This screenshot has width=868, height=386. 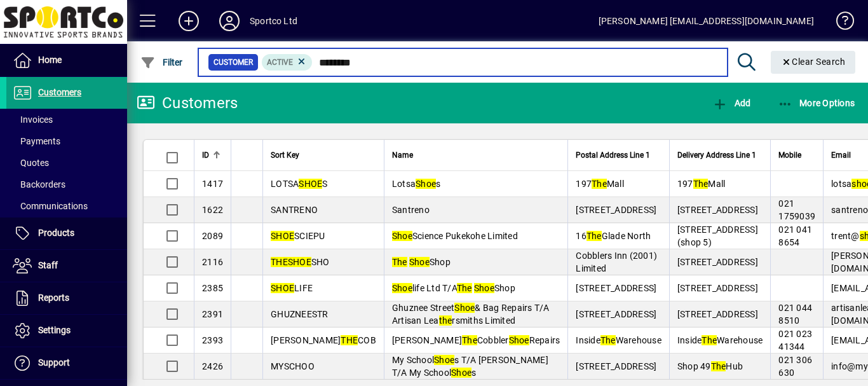 What do you see at coordinates (49, 59) in the screenshot?
I see `span: Home` at bounding box center [49, 59].